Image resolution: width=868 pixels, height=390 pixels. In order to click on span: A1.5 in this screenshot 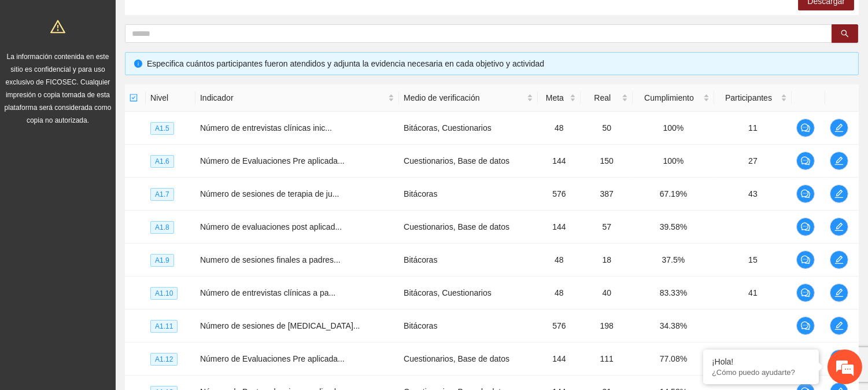, I will do `click(162, 128)`.